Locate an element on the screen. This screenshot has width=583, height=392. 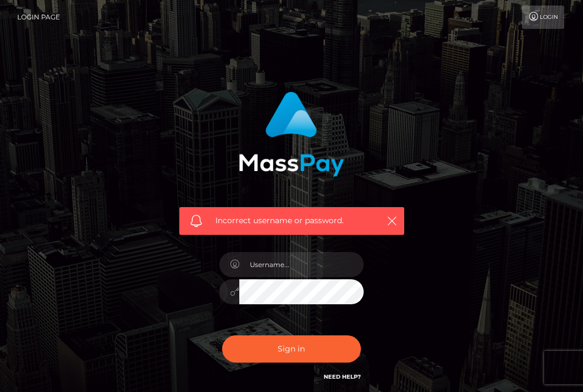
a: Login Page is located at coordinates (39, 17).